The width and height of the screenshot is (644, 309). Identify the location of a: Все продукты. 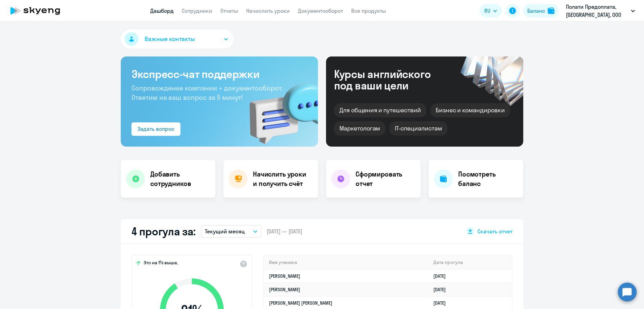
(369, 11).